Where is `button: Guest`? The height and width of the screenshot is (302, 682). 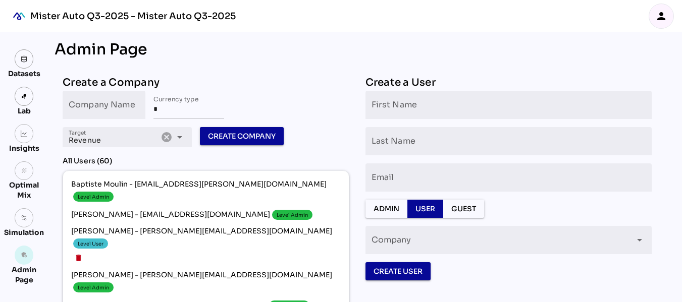 button: Guest is located at coordinates (463, 209).